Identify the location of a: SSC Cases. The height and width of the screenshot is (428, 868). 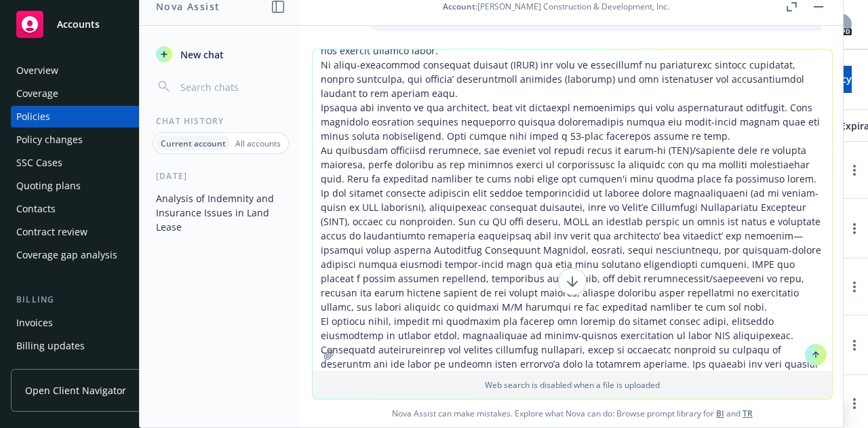
(95, 163).